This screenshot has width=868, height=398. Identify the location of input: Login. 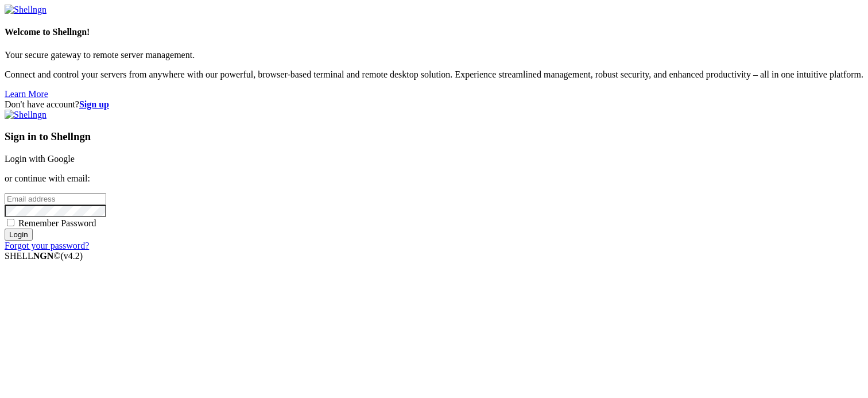
(18, 234).